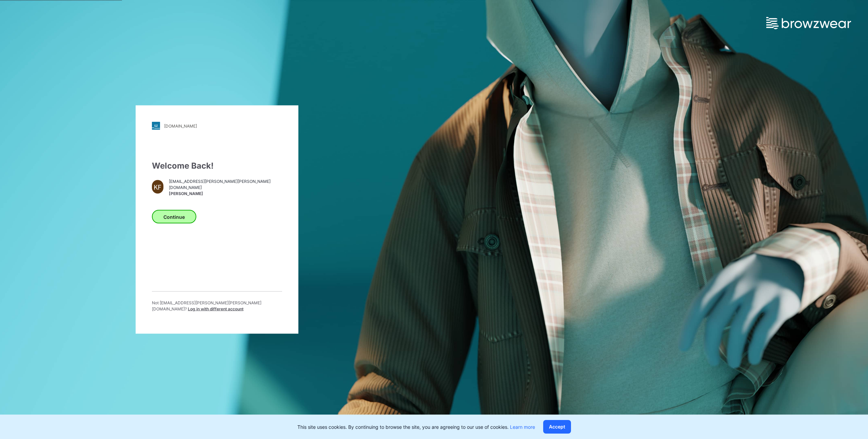 This screenshot has height=439, width=868. Describe the element at coordinates (416, 427) in the screenshot. I see `p: This site uses cookies. By continuing to browse the site, you are agreeing to our use of cookies.` at that location.